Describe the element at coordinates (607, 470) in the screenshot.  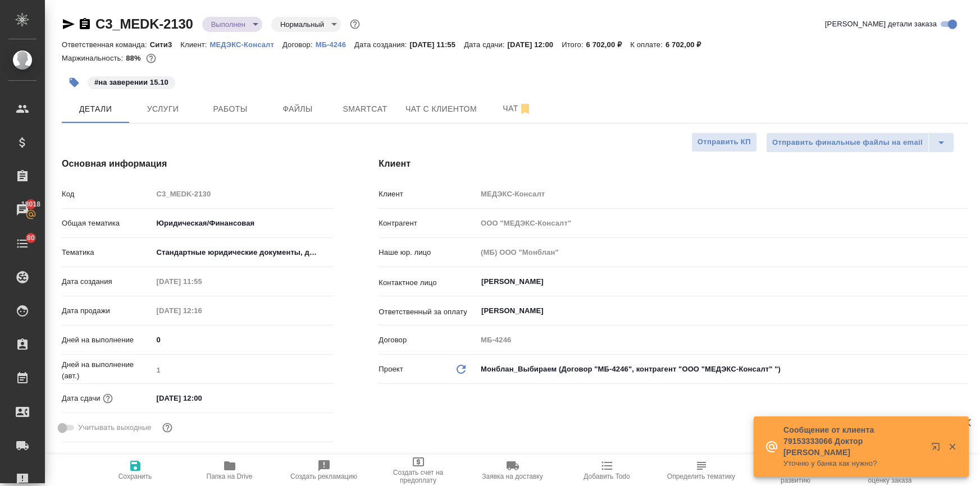
I see `button: Добавить Todo` at that location.